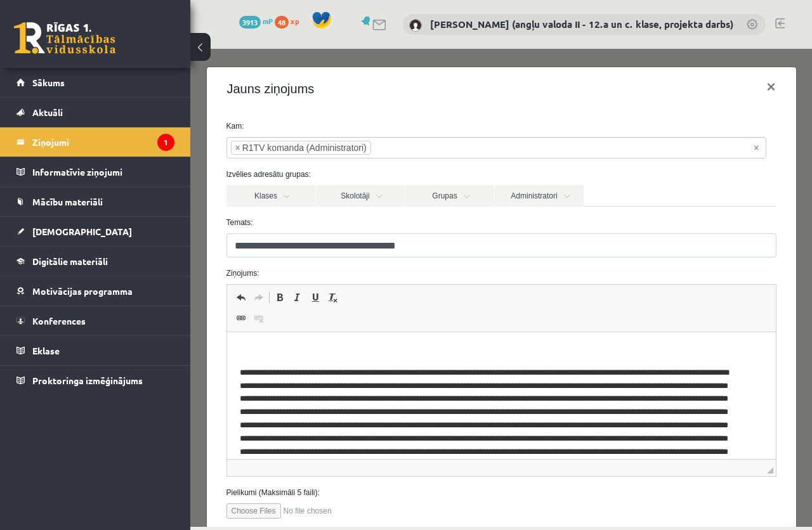 The image size is (812, 530). I want to click on span: Sākums, so click(49, 83).